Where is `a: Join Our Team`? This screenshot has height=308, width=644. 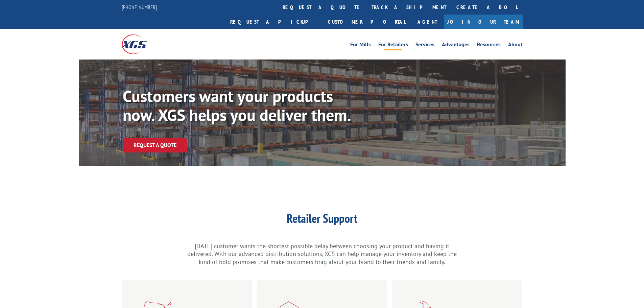
a: Join Our Team is located at coordinates (483, 22).